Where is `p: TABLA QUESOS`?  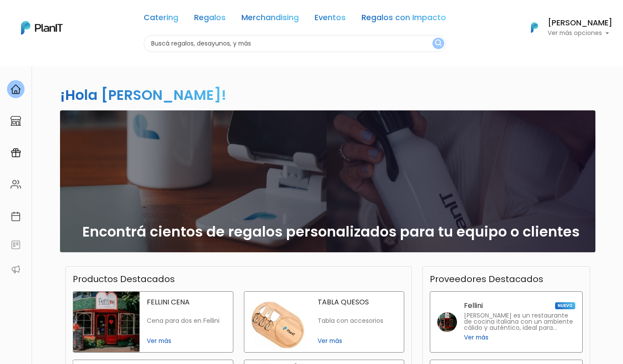 p: TABLA QUESOS is located at coordinates (357, 302).